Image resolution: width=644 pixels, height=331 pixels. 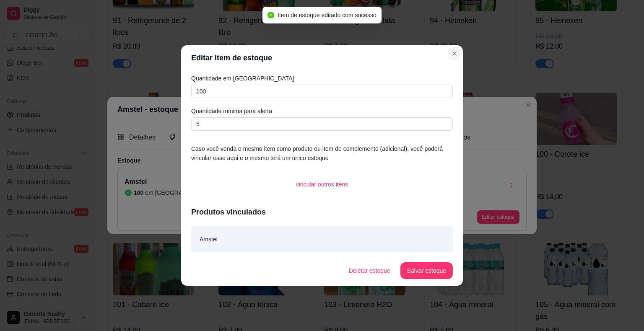 What do you see at coordinates (271, 15) in the screenshot?
I see `span: check-circle` at bounding box center [271, 15].